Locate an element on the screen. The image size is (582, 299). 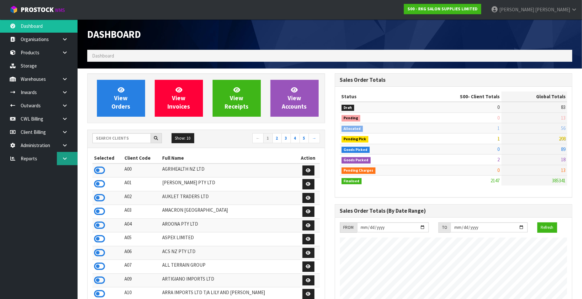
div: TO is located at coordinates (445, 228).